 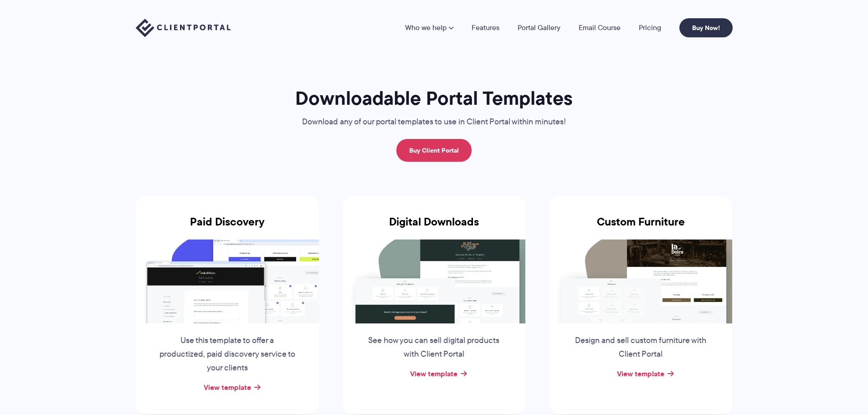 What do you see at coordinates (600, 28) in the screenshot?
I see `a: Email Course` at bounding box center [600, 28].